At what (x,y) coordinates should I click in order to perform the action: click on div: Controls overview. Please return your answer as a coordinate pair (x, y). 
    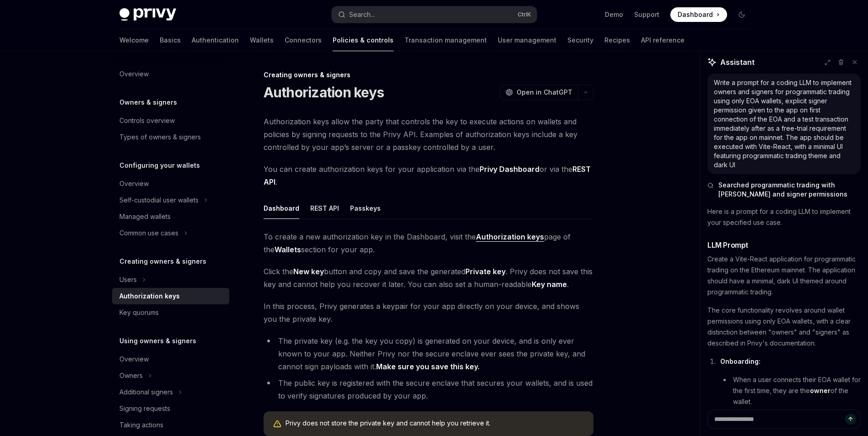
    Looking at the image, I should click on (147, 121).